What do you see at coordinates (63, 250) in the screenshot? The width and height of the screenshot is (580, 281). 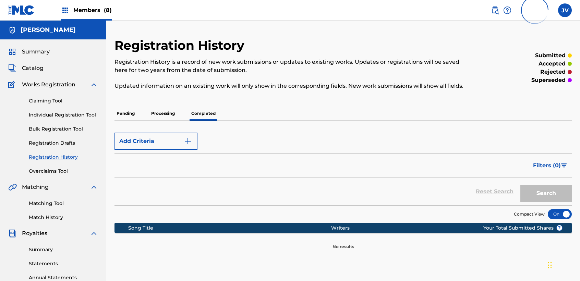 I see `a: Summary` at bounding box center [63, 250].